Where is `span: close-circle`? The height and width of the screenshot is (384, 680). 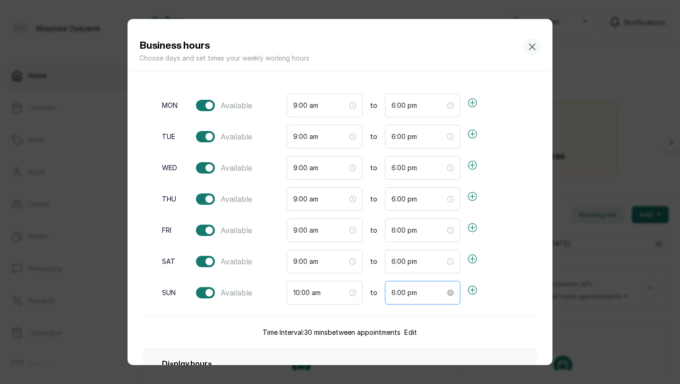
span: close-circle is located at coordinates (451, 292).